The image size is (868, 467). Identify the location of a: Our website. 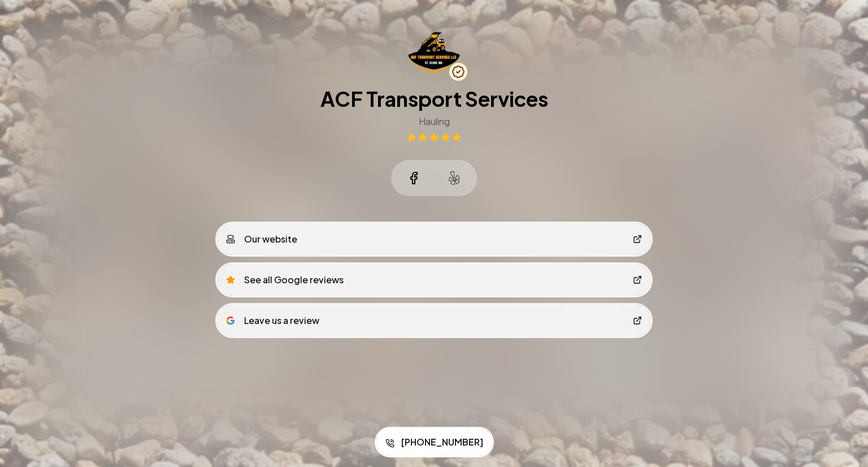
(434, 239).